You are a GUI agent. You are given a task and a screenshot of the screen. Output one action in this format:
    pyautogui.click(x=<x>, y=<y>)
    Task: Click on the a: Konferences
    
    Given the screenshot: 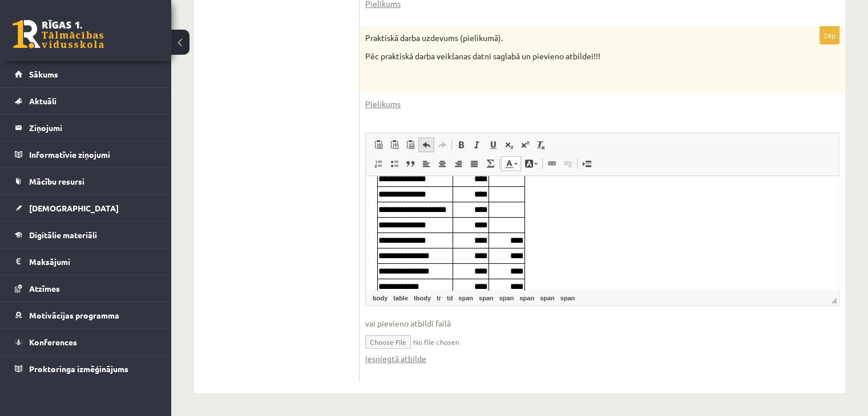 What is the action you would take?
    pyautogui.click(x=86, y=342)
    